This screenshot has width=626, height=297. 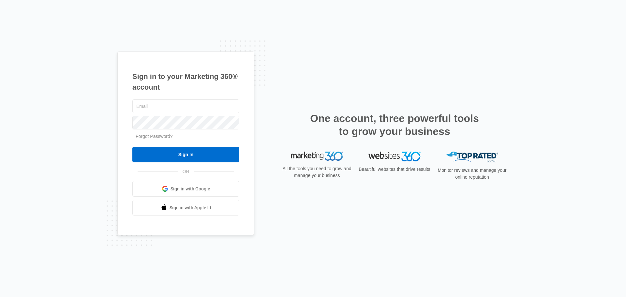 I want to click on span: Sign in with Apple Id, so click(x=191, y=208).